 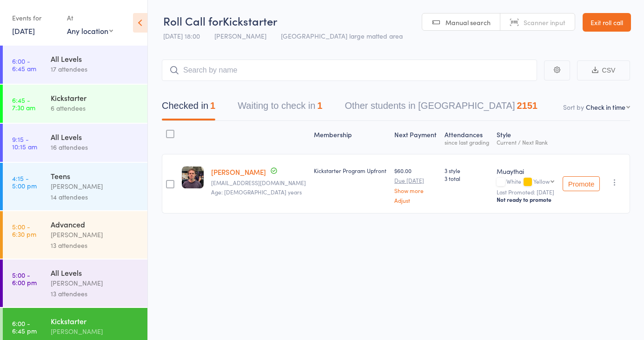 I want to click on time: 6:00 - 6:45 am, so click(x=24, y=65).